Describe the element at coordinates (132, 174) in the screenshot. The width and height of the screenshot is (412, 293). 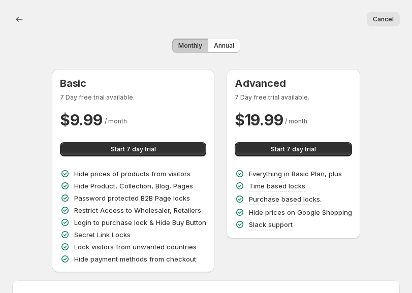
I see `p: Hide prices of products from visitors` at that location.